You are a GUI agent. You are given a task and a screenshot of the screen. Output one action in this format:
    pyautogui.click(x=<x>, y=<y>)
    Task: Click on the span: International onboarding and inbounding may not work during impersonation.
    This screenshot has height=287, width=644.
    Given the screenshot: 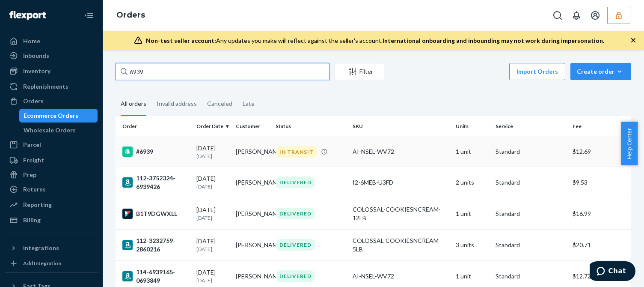 What is the action you would take?
    pyautogui.click(x=493, y=40)
    